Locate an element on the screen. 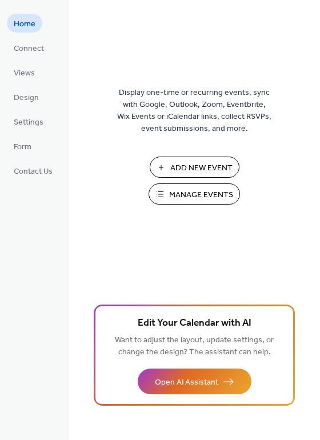 Image resolution: width=320 pixels, height=440 pixels. span: Display one-time or recurring events, sync with Google, Outlook, Zoom, Eventbrite, Wix Events or ... is located at coordinates (194, 111).